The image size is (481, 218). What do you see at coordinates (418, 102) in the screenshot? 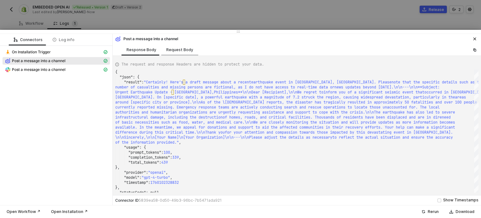
I see `span: d in approximately 50 fatalities and over 100 peop` at bounding box center [418, 102].